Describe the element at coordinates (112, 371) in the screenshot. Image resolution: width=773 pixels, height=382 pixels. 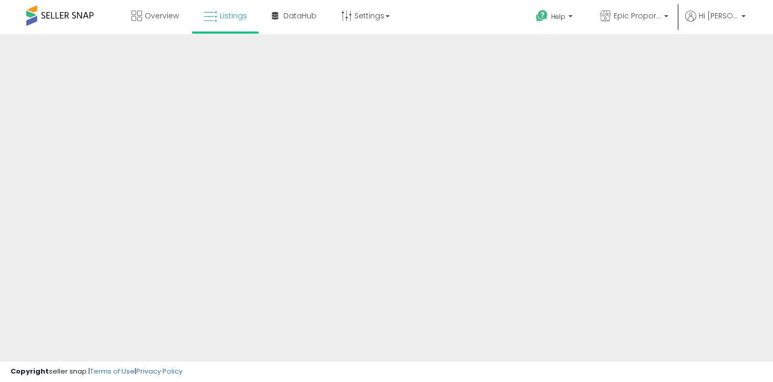
I see `a: Terms of Use` at that location.